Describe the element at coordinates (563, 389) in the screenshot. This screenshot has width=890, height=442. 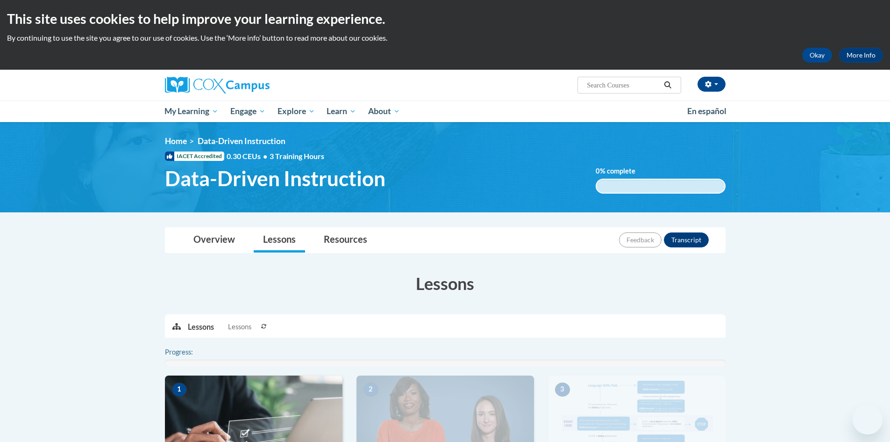
I see `span: 3` at that location.